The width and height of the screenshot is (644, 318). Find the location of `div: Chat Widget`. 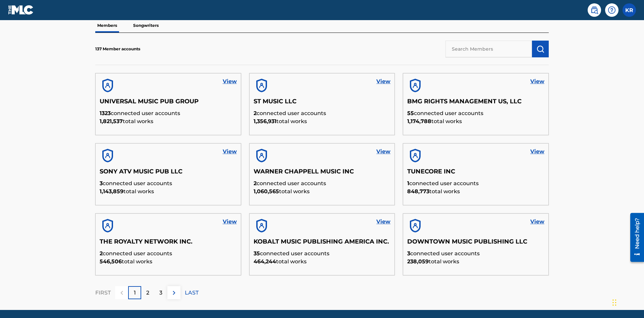

div: Chat Widget is located at coordinates (627, 302).